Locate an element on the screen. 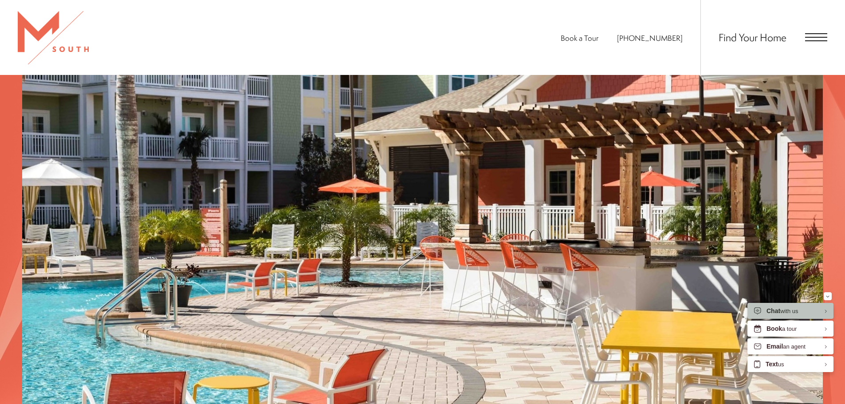 Image resolution: width=845 pixels, height=404 pixels. span: Find Your Home is located at coordinates (753, 37).